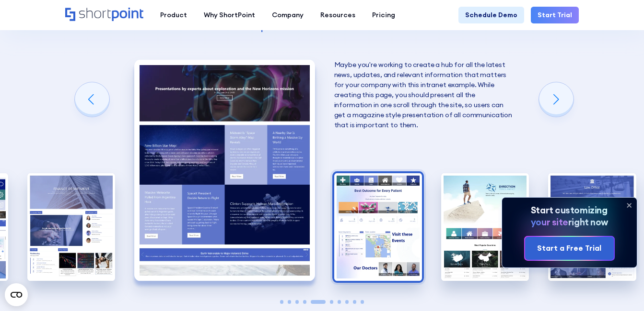  What do you see at coordinates (304, 302) in the screenshot?
I see `span: Go to slide 4` at bounding box center [304, 302].